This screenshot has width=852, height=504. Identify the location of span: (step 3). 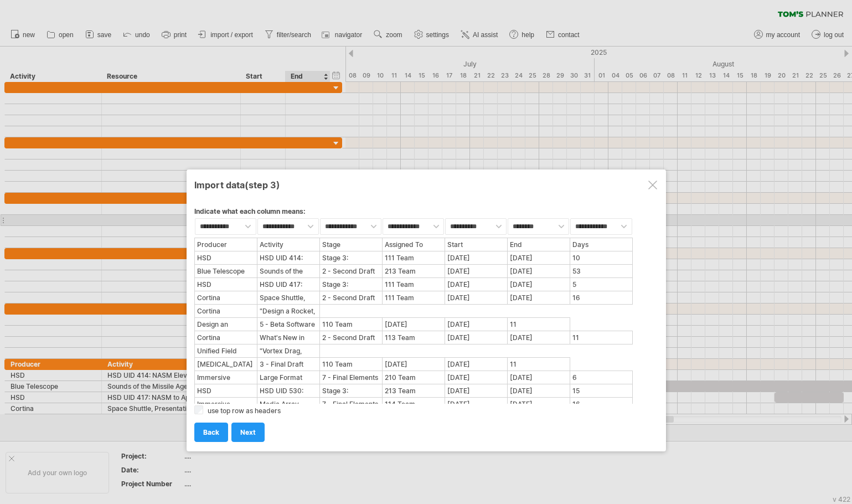
(262, 185).